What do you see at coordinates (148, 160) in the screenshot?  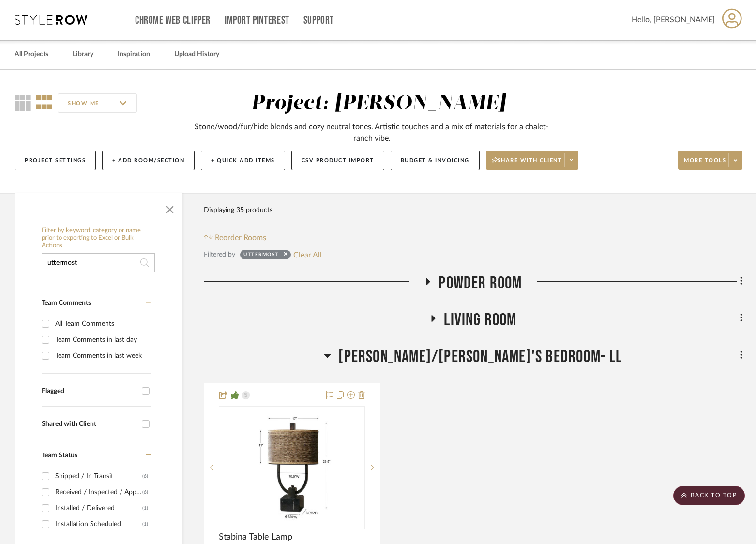 I see `button: + Add Room/Section` at bounding box center [148, 160].